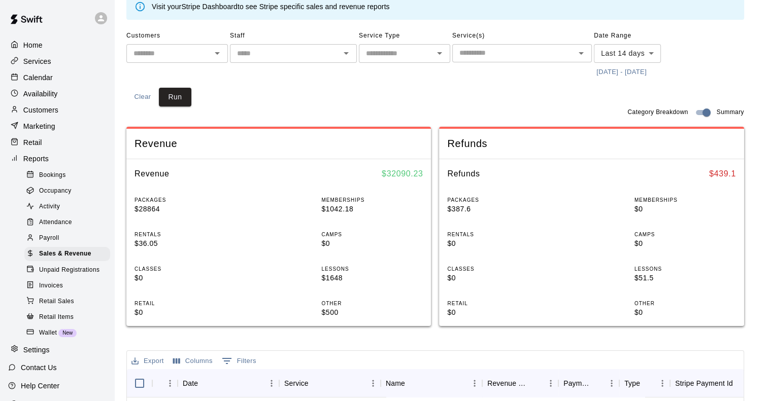 Image resolution: width=772 pixels, height=401 pixels. What do you see at coordinates (69, 317) in the screenshot?
I see `a: Retail Items` at bounding box center [69, 317].